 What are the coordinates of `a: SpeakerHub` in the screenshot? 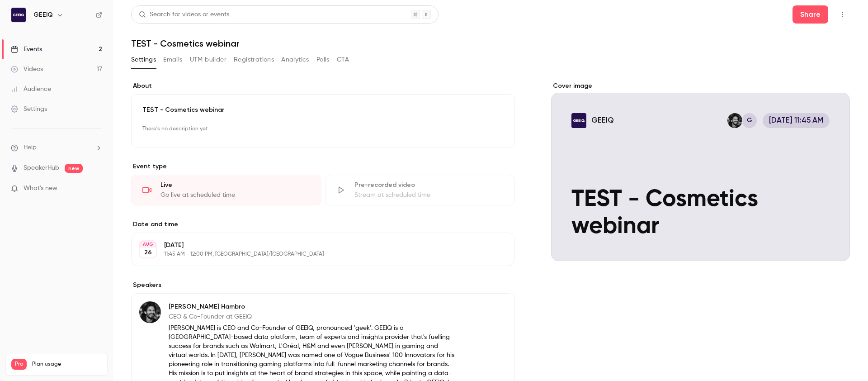 It's located at (41, 168).